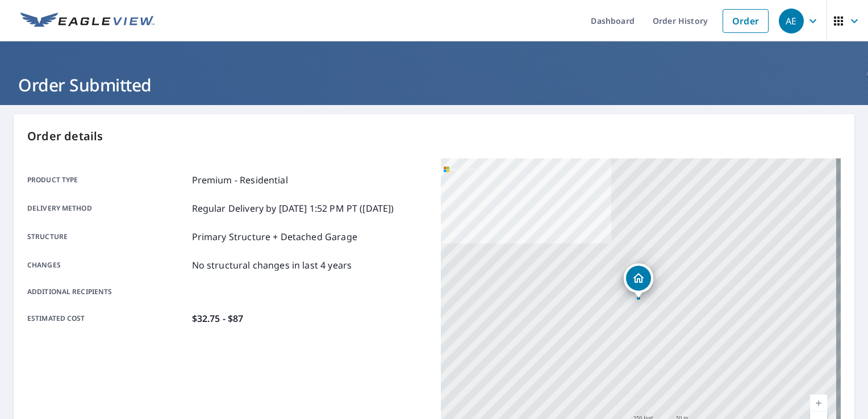  Describe the element at coordinates (108, 319) in the screenshot. I see `p: Estimated cost` at that location.